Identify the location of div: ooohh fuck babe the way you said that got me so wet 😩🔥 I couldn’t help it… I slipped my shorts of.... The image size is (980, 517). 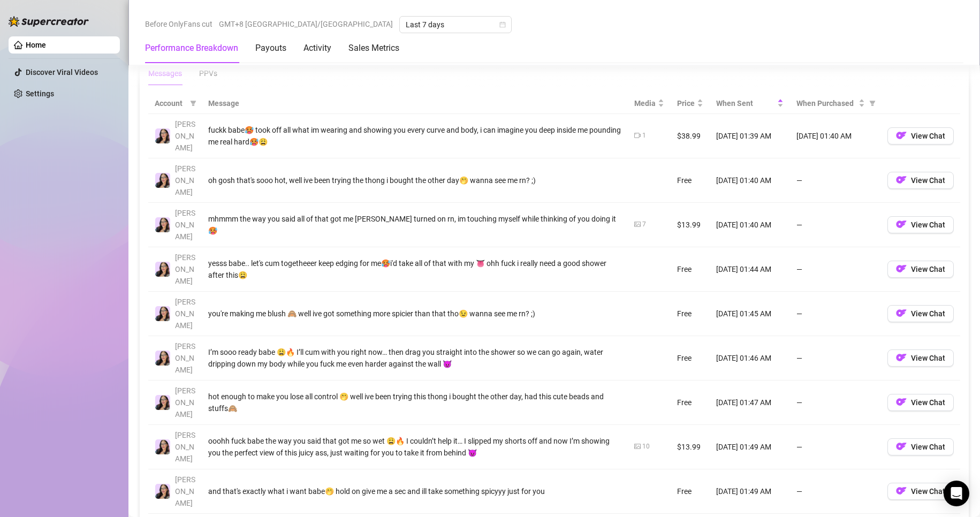
(415, 447).